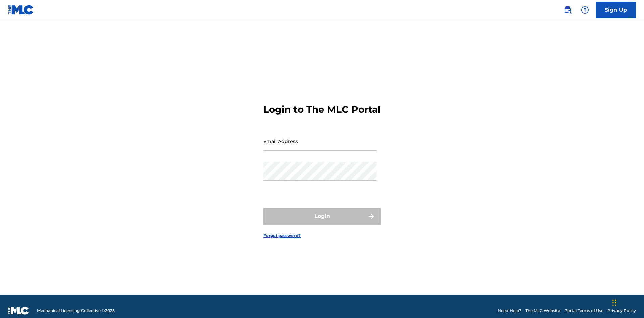 Image resolution: width=644 pixels, height=318 pixels. Describe the element at coordinates (510, 311) in the screenshot. I see `a: Need Help?` at that location.